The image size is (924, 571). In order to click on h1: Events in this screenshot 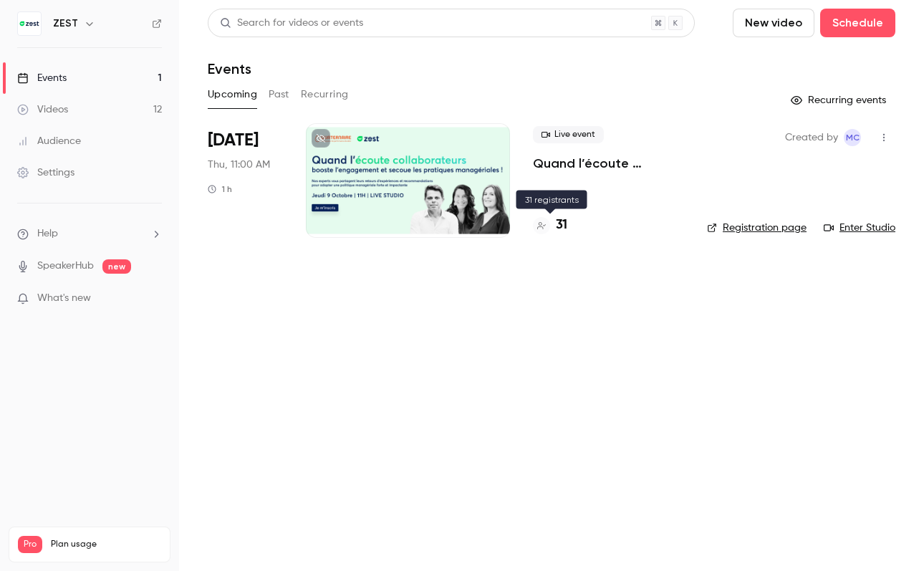, I will do `click(230, 68)`.